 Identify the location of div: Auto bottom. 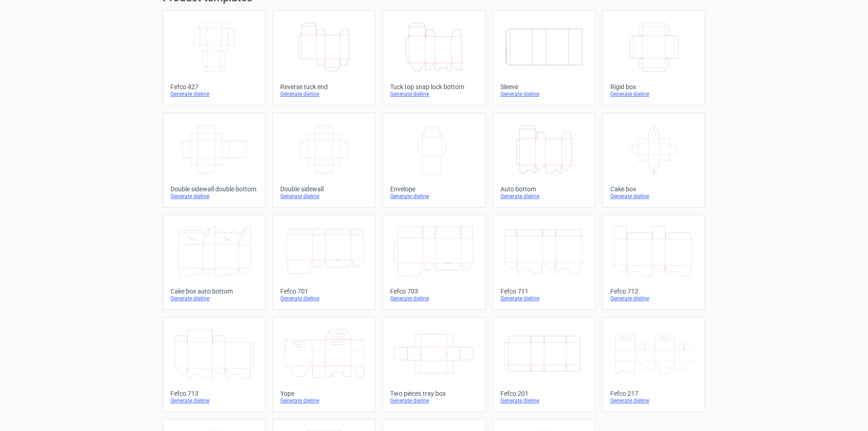
(544, 189).